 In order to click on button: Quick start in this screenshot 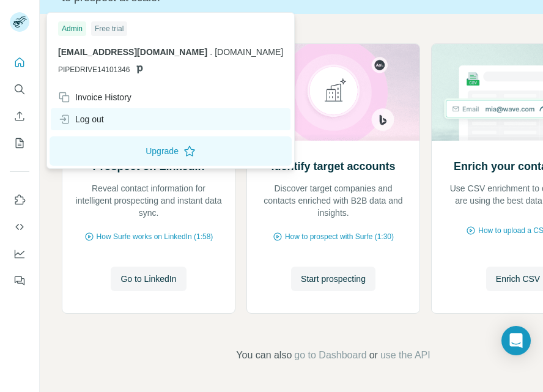, I will do `click(20, 62)`.